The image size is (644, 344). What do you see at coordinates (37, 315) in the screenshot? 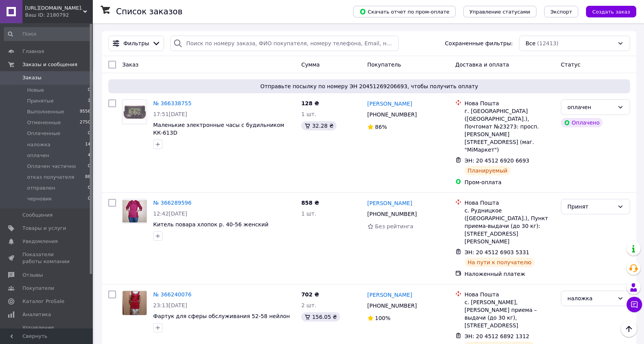
I see `span: Аналитика` at bounding box center [37, 315].